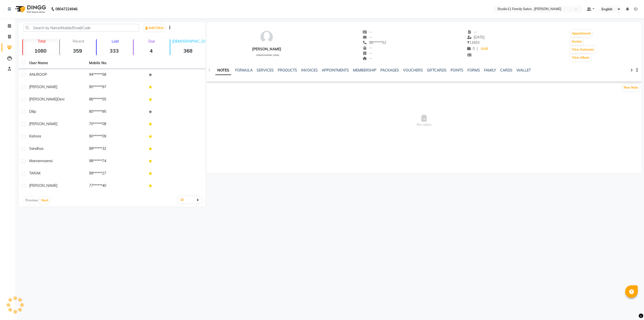  I want to click on button: Invoice, so click(577, 41).